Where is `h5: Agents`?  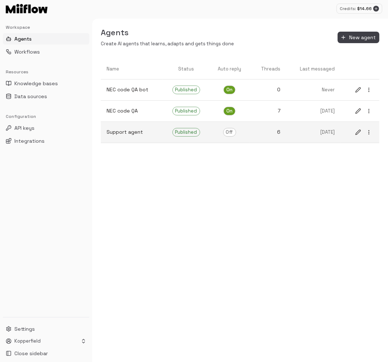 h5: Agents is located at coordinates (167, 32).